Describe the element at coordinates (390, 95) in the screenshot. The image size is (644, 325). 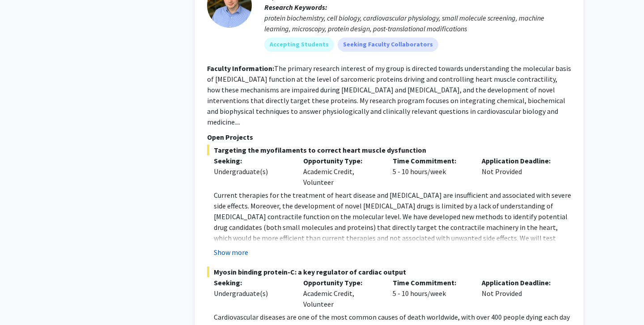
I see `fg-read-more: The primary research interest of my group is directed towards understanding the molecular basis o...` at that location.